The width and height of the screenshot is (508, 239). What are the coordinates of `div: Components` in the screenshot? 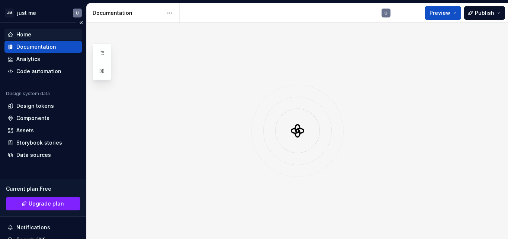 It's located at (33, 118).